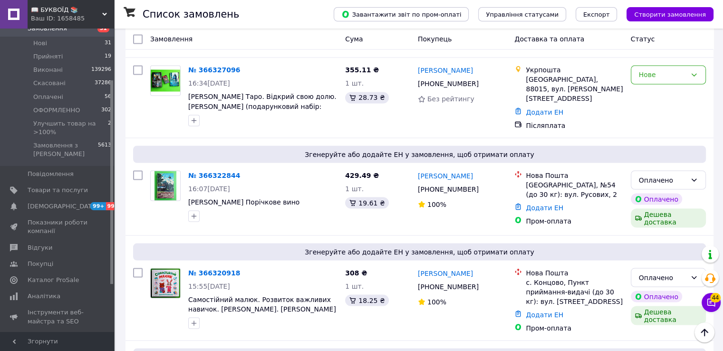 The image size is (723, 351). I want to click on span: Покупці, so click(40, 264).